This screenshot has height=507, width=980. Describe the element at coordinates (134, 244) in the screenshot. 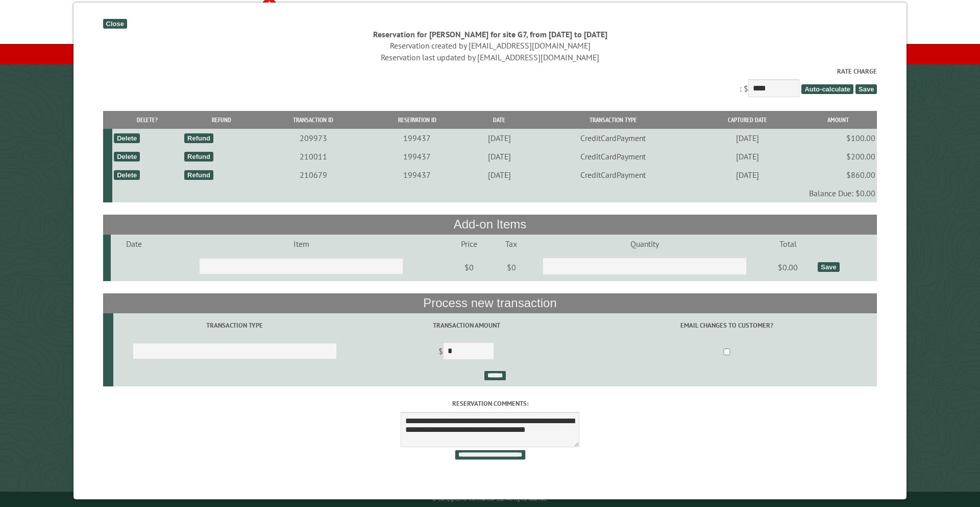

I see `td: Date` at that location.